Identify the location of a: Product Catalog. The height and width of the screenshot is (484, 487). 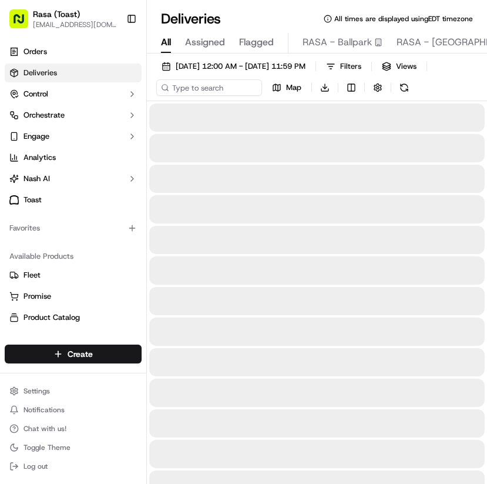
(73, 318).